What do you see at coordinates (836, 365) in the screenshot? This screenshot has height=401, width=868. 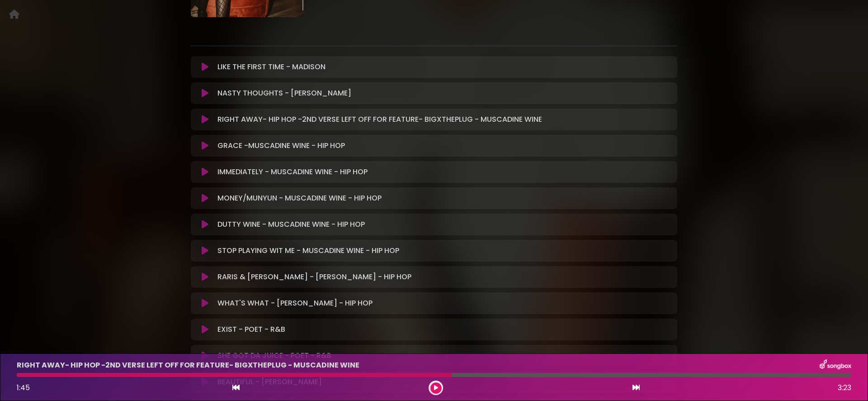 I see `img: songbox-logo-white.png` at bounding box center [836, 365].